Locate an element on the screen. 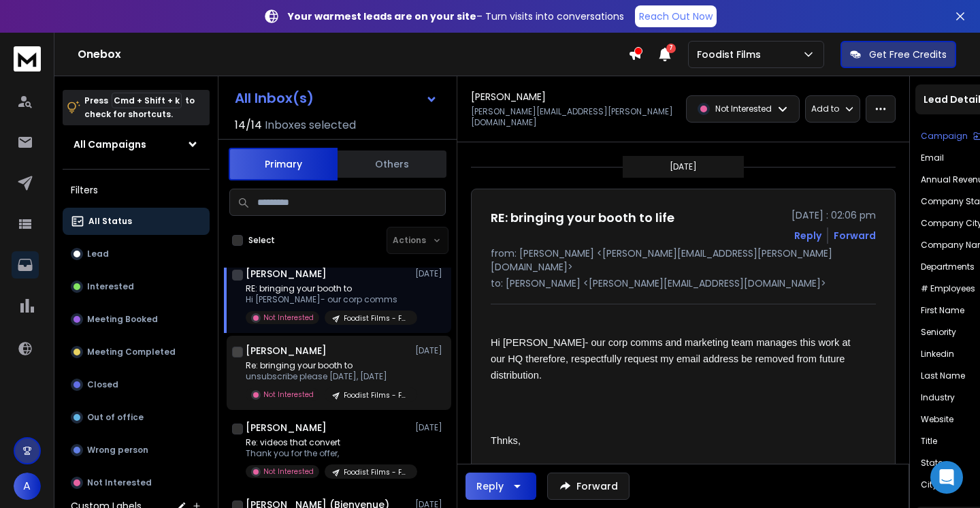 Image resolution: width=980 pixels, height=508 pixels. p: Departments is located at coordinates (948, 267).